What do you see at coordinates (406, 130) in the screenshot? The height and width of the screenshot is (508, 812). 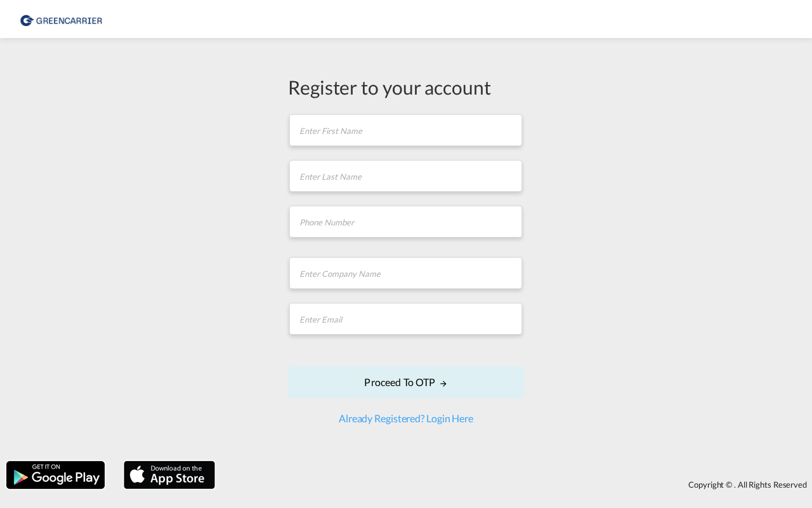 I see `input: Enter First Name` at bounding box center [406, 130].